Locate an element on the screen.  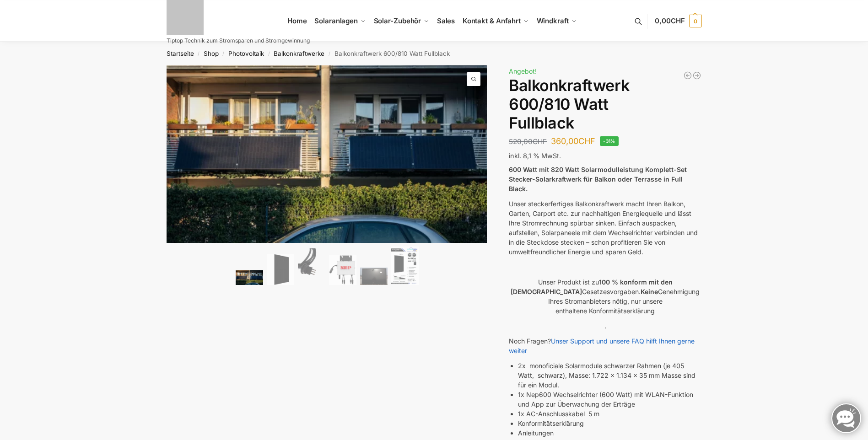
p: Noch Fragen? is located at coordinates (605, 346).